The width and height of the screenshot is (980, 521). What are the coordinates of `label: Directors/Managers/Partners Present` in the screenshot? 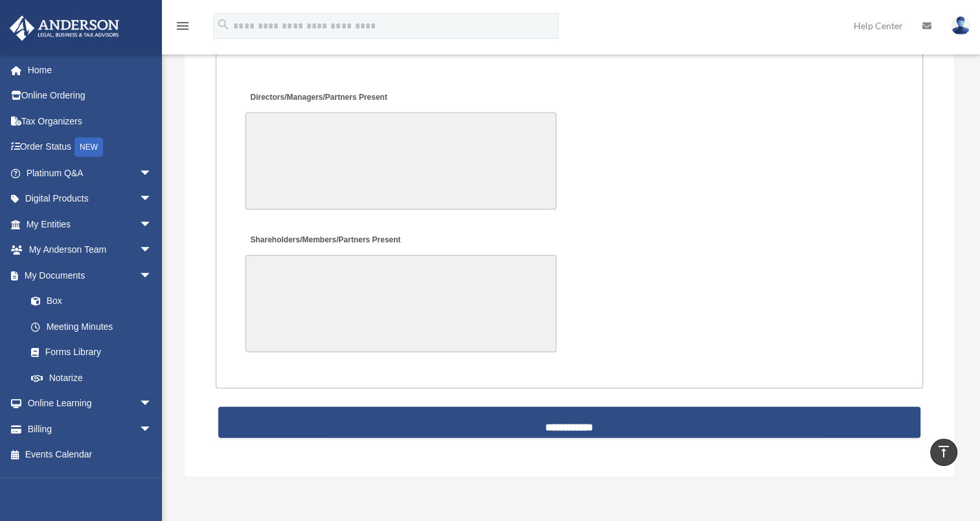 It's located at (318, 98).